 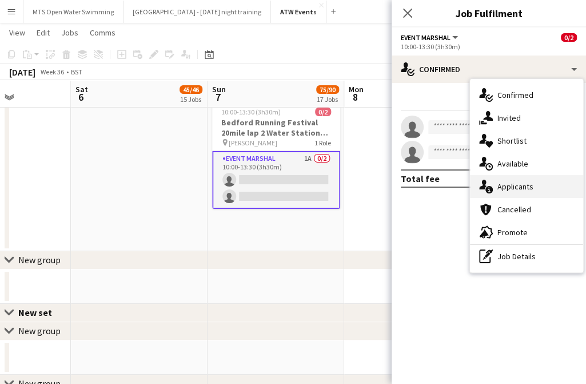 What do you see at coordinates (43, 33) in the screenshot?
I see `a: Edit` at bounding box center [43, 33].